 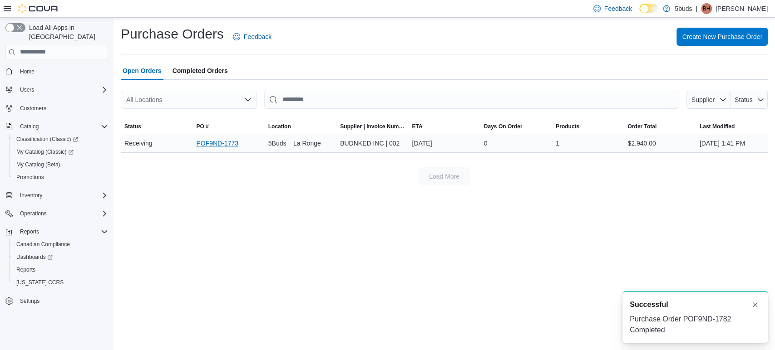 What do you see at coordinates (43, 245) in the screenshot?
I see `a: Canadian Compliance` at bounding box center [43, 245].